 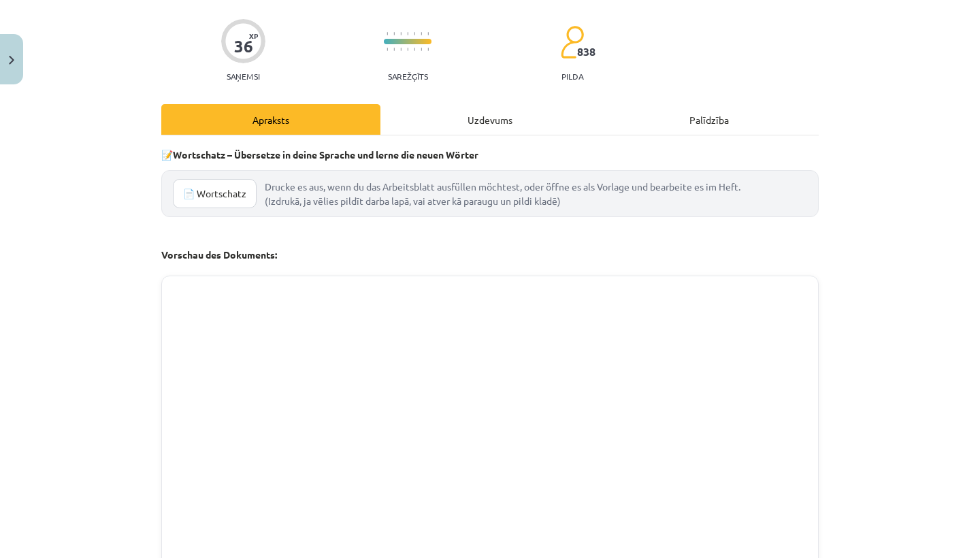 I want to click on div: 36, so click(x=244, y=46).